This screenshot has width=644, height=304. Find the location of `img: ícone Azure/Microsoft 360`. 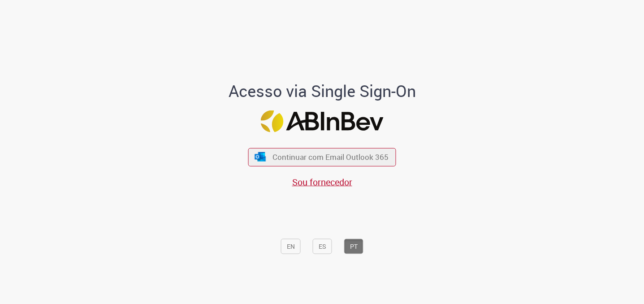

img: ícone Azure/Microsoft 360 is located at coordinates (260, 157).